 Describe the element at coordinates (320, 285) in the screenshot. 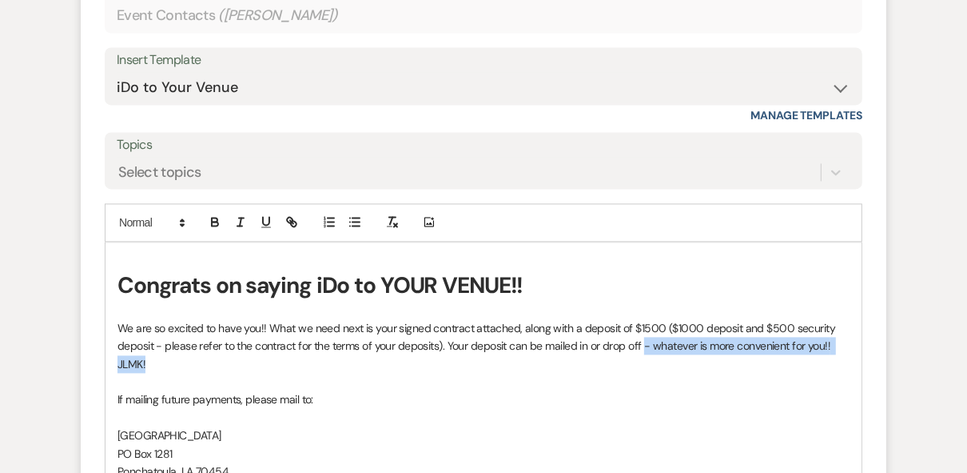

I see `strong: Congrats on saying iDo to YOUR VENUE!!` at that location.